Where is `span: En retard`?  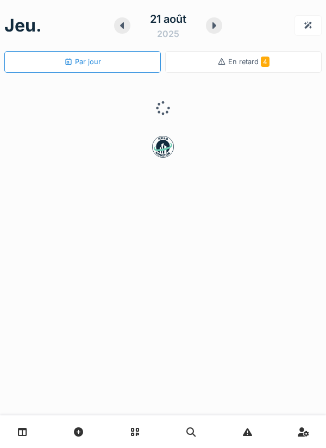
span: En retard is located at coordinates (249, 61).